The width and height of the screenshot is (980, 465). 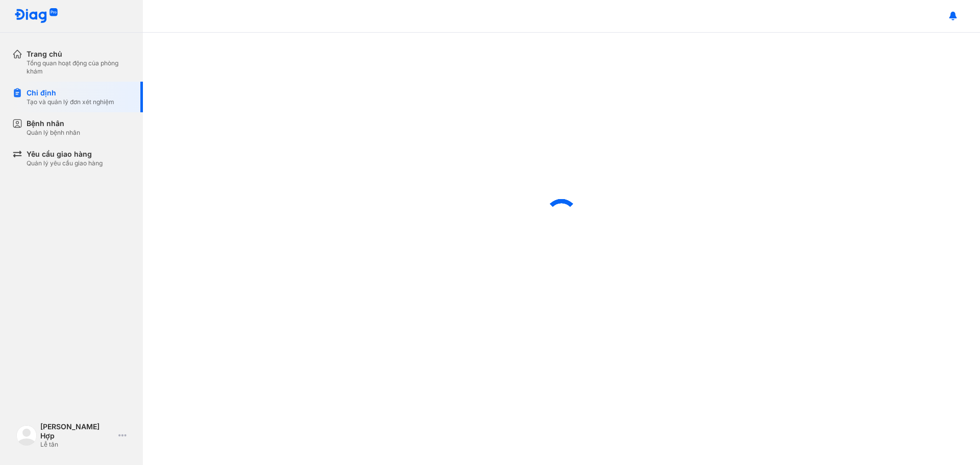 I want to click on div: Quản lý yêu cầu giao hàng, so click(x=65, y=164).